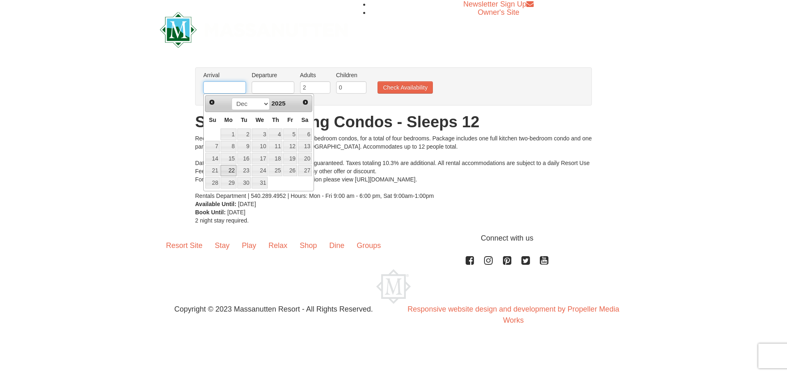 Image resolution: width=787 pixels, height=374 pixels. Describe the element at coordinates (305, 120) in the screenshot. I see `span: Saturday` at that location.